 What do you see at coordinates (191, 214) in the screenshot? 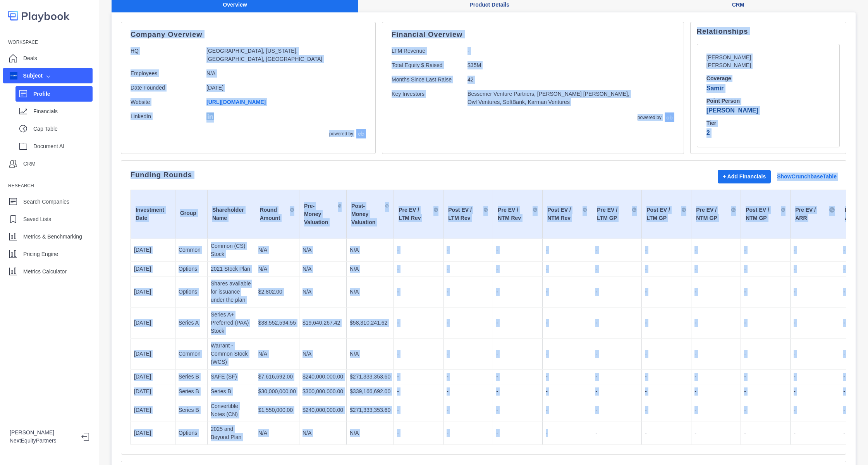
I see `div: Group` at bounding box center [191, 214].